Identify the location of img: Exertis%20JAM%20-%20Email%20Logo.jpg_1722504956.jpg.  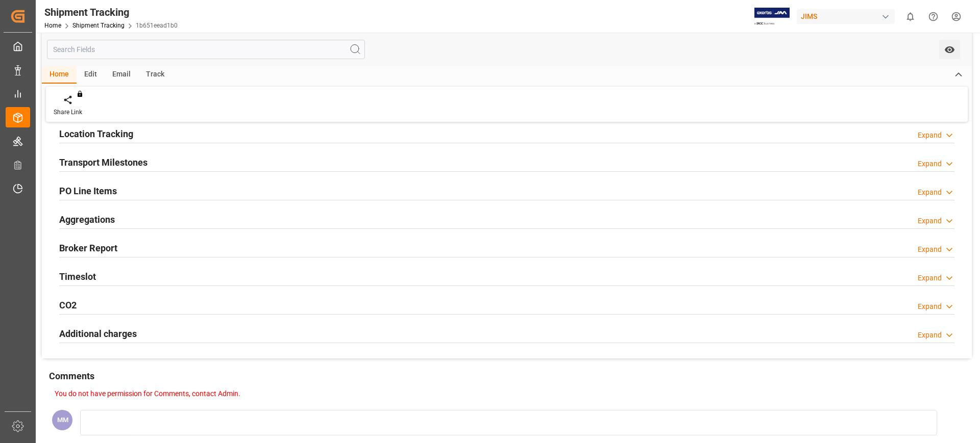
(772, 17).